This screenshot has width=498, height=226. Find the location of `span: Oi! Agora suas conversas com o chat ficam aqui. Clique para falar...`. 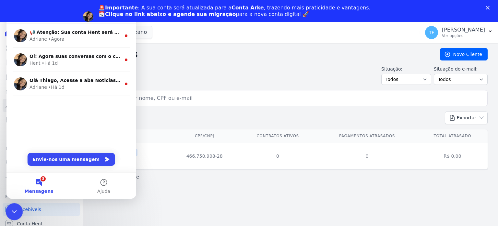

span: Oi! Agora suas conversas com o chat ficam aqui. Clique para falar... is located at coordinates (110, 50).